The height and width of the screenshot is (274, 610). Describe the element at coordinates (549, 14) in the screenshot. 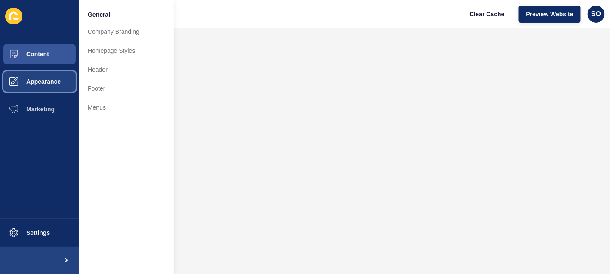

I see `span: Preview Website` at that location.